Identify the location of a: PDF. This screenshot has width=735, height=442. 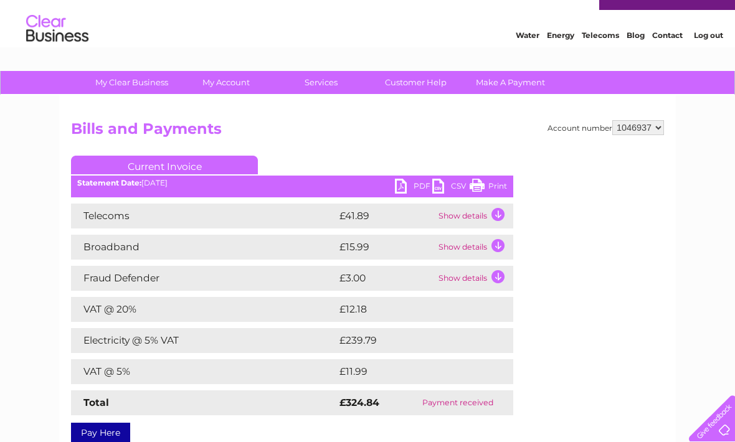
(414, 188).